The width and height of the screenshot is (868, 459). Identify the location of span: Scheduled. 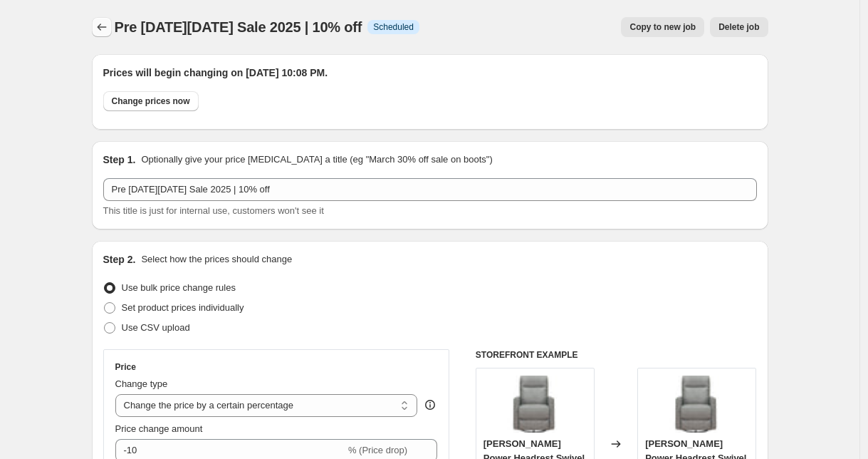
(393, 27).